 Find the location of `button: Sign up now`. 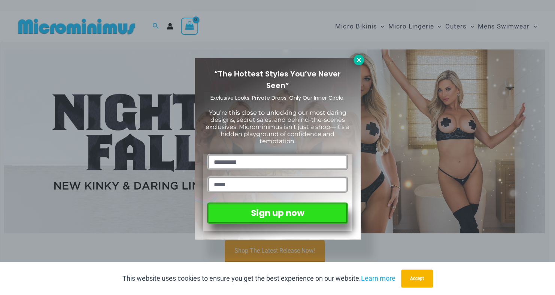

button: Sign up now is located at coordinates (277, 213).